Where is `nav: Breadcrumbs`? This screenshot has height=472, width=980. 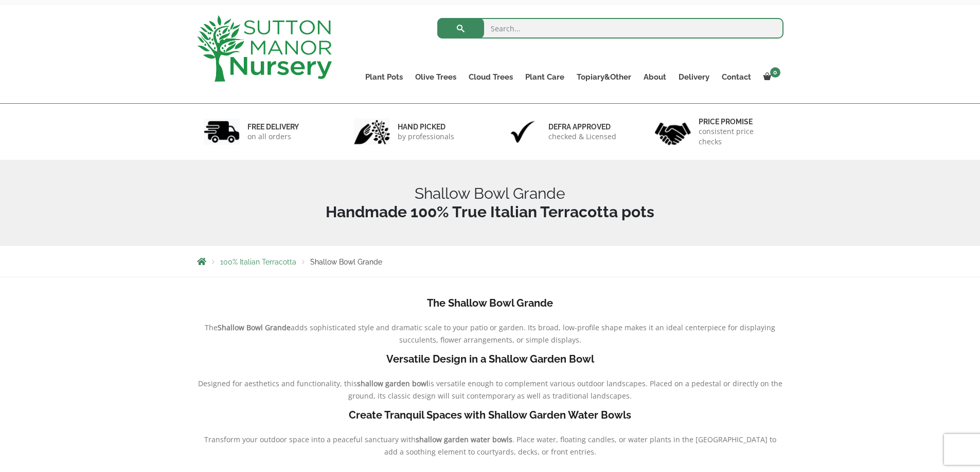 nav: Breadcrumbs is located at coordinates (490, 261).